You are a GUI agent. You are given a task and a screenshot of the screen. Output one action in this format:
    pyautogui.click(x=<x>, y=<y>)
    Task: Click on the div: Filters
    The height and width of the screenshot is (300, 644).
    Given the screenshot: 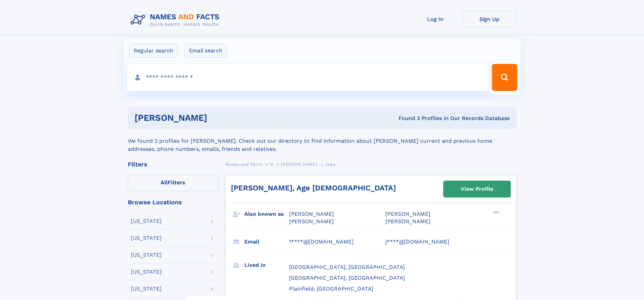 What is the action you would take?
    pyautogui.click(x=173, y=164)
    